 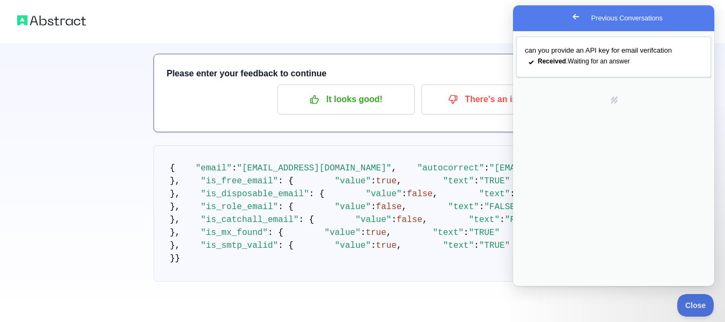 I want to click on span: can you provide an API key for email verifcation, so click(x=85, y=45).